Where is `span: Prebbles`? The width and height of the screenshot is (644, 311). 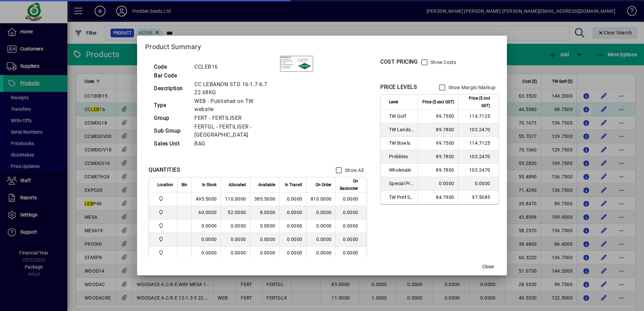 span: Prebbles is located at coordinates (401, 156).